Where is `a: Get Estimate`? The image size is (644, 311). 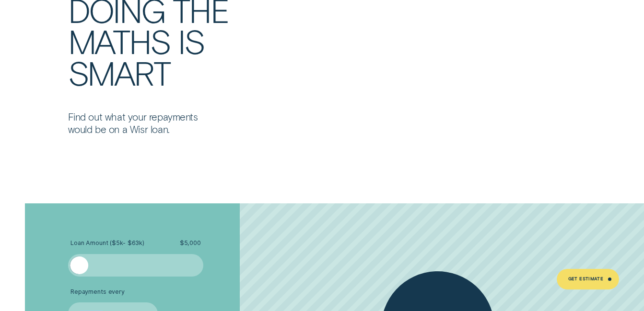 a: Get Estimate is located at coordinates (587, 279).